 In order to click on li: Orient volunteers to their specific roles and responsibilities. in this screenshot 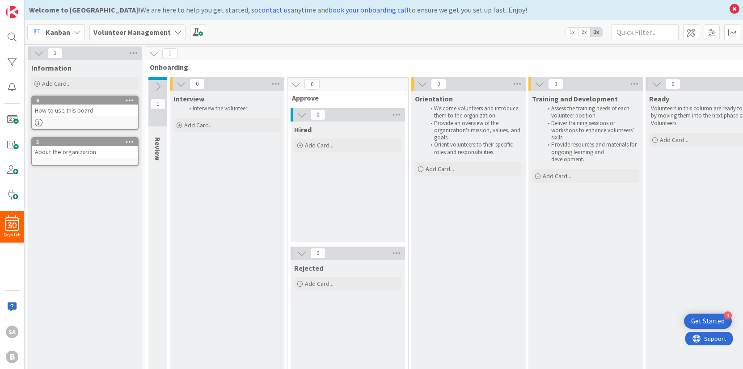, I will do `click(473, 148)`.